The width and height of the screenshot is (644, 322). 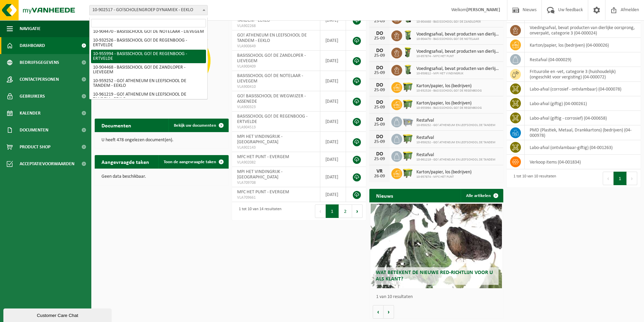 What do you see at coordinates (116, 125) in the screenshot?
I see `h2: Documenten` at bounding box center [116, 125].